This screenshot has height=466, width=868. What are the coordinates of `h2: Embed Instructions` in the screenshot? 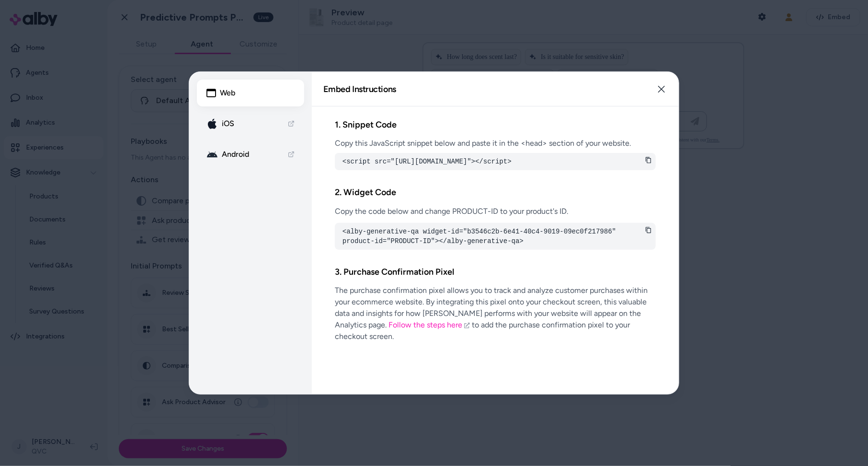 It's located at (360, 90).